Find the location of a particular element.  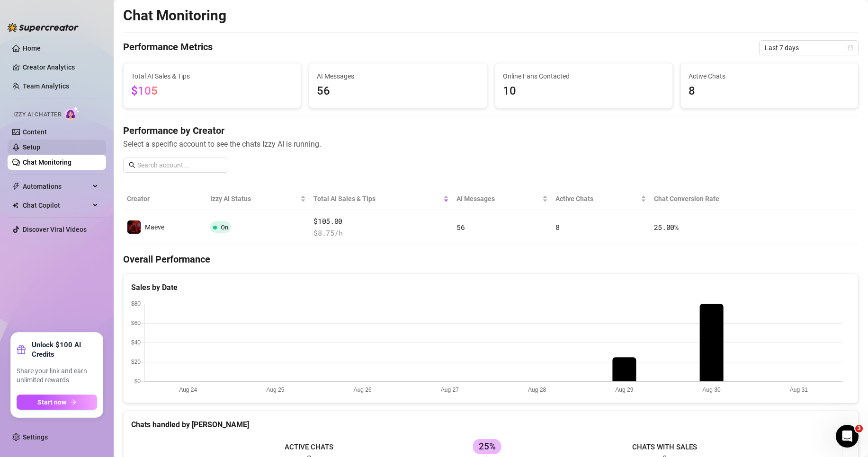

span: 10 is located at coordinates (584, 92).